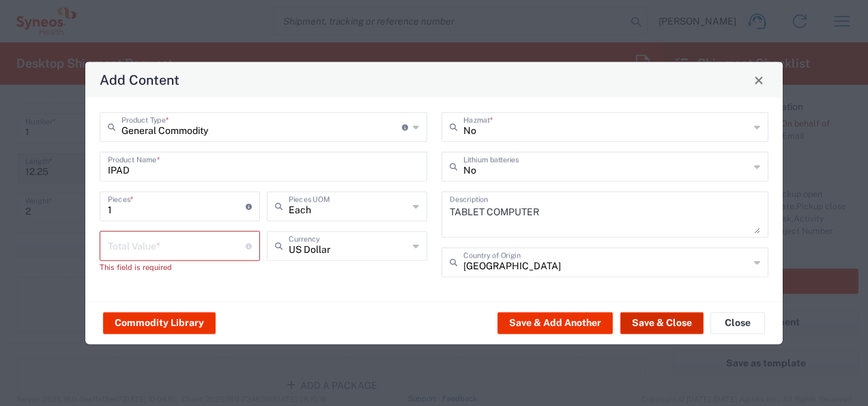 Image resolution: width=868 pixels, height=406 pixels. What do you see at coordinates (662, 322) in the screenshot?
I see `button: Save & Close` at bounding box center [662, 322].